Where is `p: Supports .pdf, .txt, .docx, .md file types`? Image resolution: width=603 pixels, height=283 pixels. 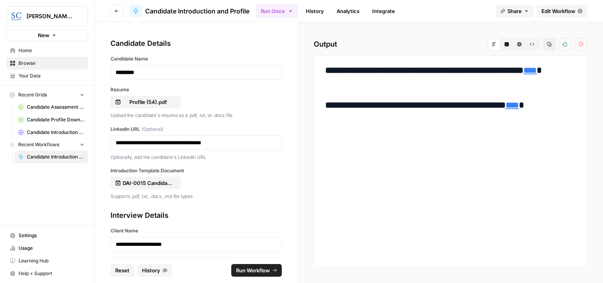 p: Supports .pdf, .txt, .docx, .md file types is located at coordinates (196, 196).